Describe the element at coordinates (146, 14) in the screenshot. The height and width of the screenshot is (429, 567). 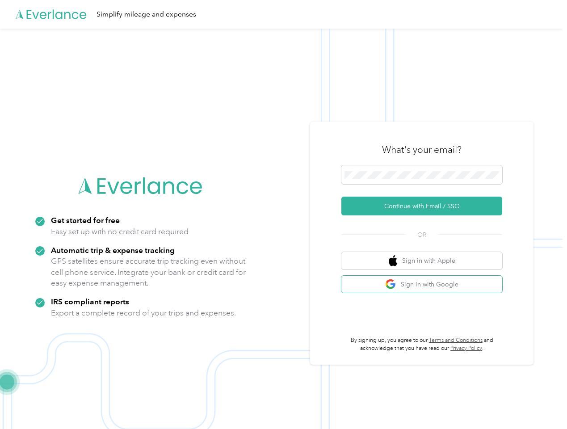
I see `div: Simplify mileage and expenses` at that location.